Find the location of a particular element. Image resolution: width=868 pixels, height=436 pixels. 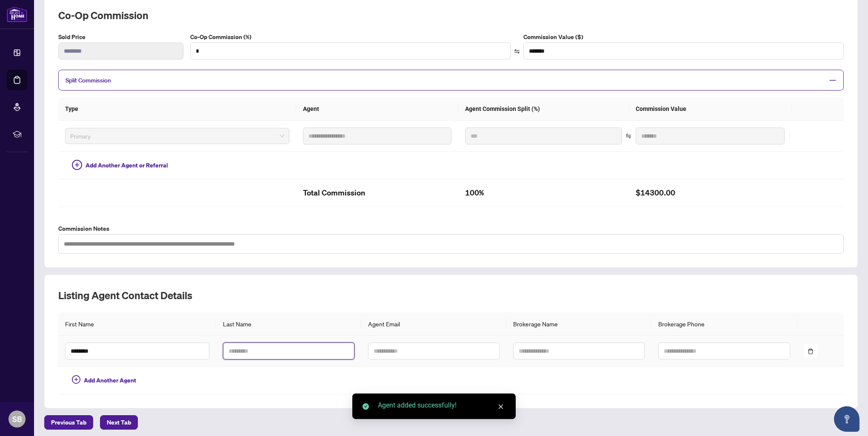

span: Split Commission is located at coordinates (88, 80).